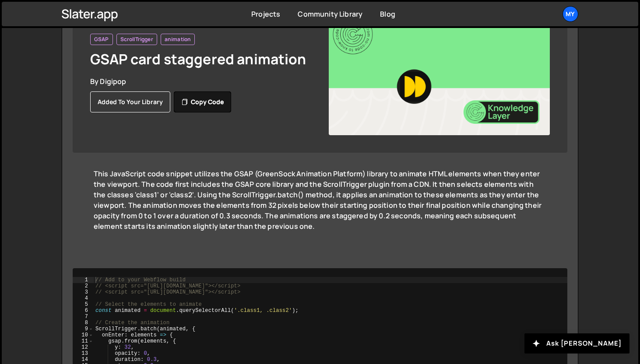 The height and width of the screenshot is (364, 640). What do you see at coordinates (83, 359) in the screenshot?
I see `div: 14` at bounding box center [83, 359].